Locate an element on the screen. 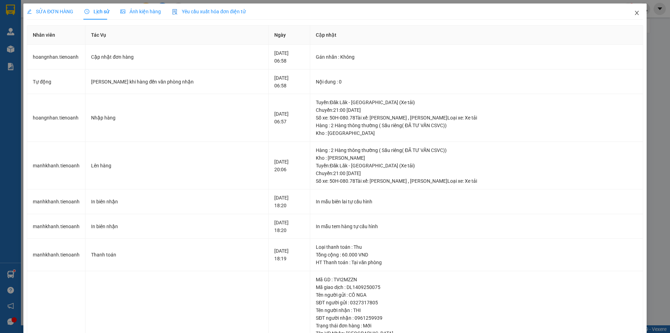  span: Lịch sử is located at coordinates (97, 12).